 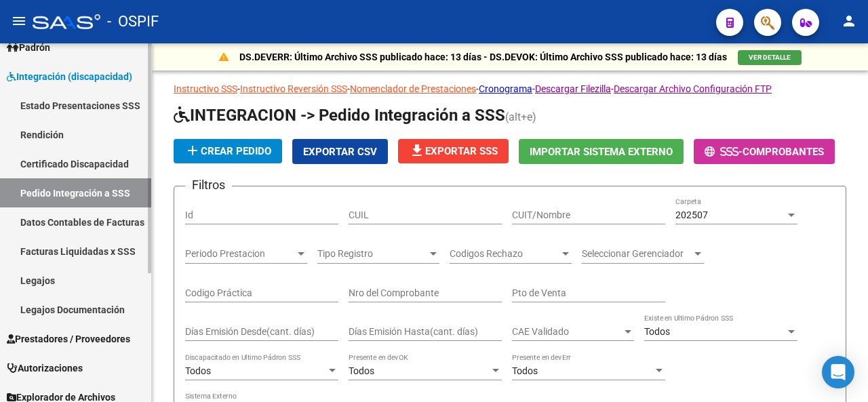 I want to click on a: Instructivo Reversión SSS, so click(x=294, y=89).